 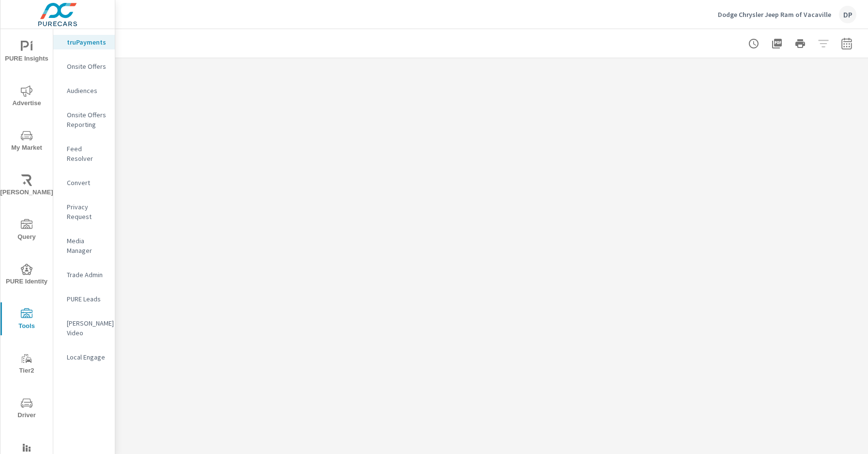 What do you see at coordinates (84, 120) in the screenshot?
I see `div: Onsite Offers Reporting` at bounding box center [84, 120].